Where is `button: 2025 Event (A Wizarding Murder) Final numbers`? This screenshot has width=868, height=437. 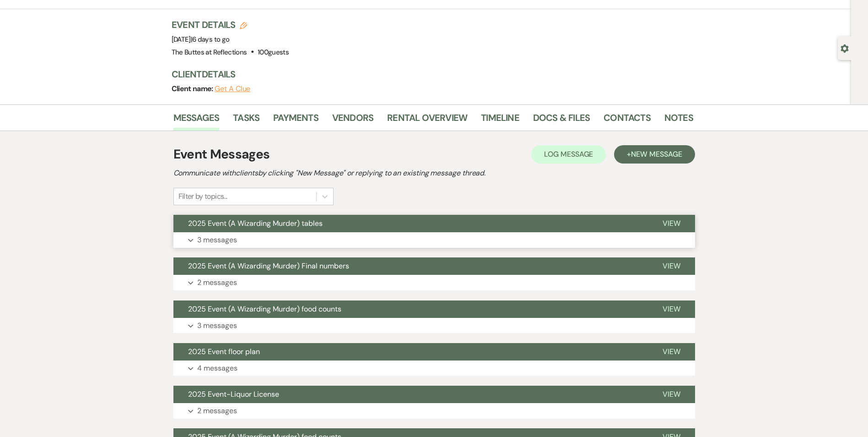
button: 2025 Event (A Wizarding Murder) Final numbers is located at coordinates (410, 266).